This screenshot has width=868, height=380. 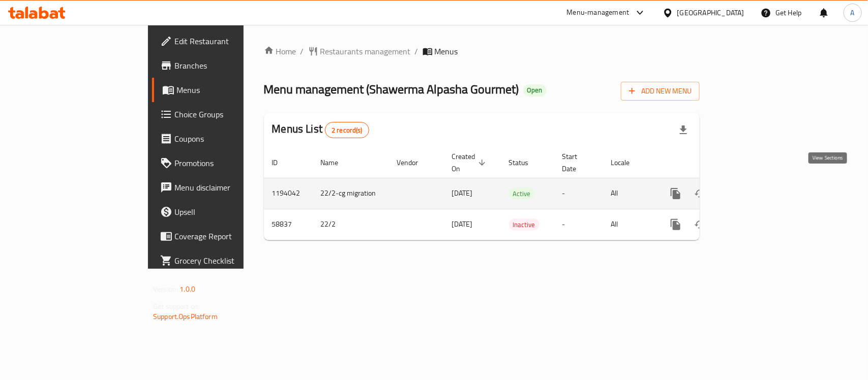 What do you see at coordinates (482, 51) in the screenshot?
I see `nav: breadcrumb` at bounding box center [482, 51].